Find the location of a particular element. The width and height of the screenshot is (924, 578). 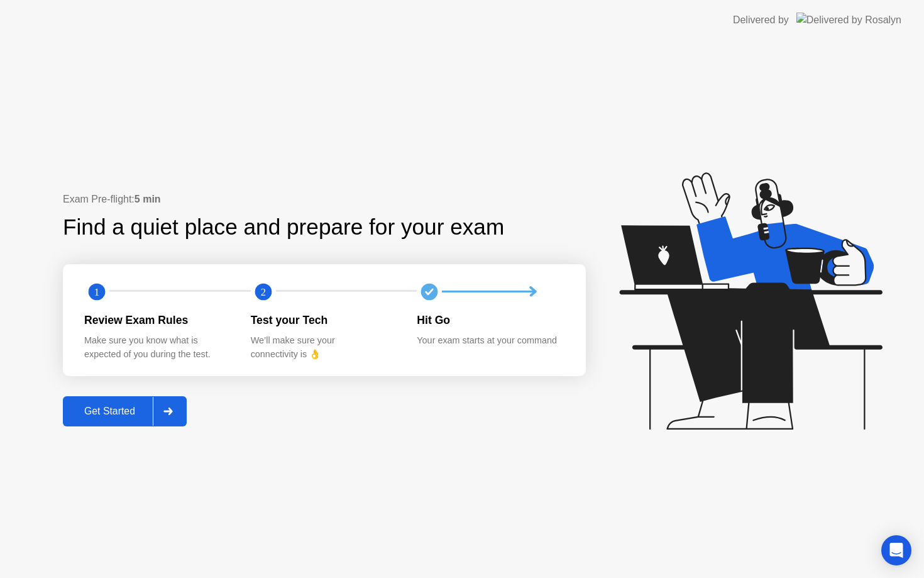

div: Open Intercom Messenger is located at coordinates (896, 550).